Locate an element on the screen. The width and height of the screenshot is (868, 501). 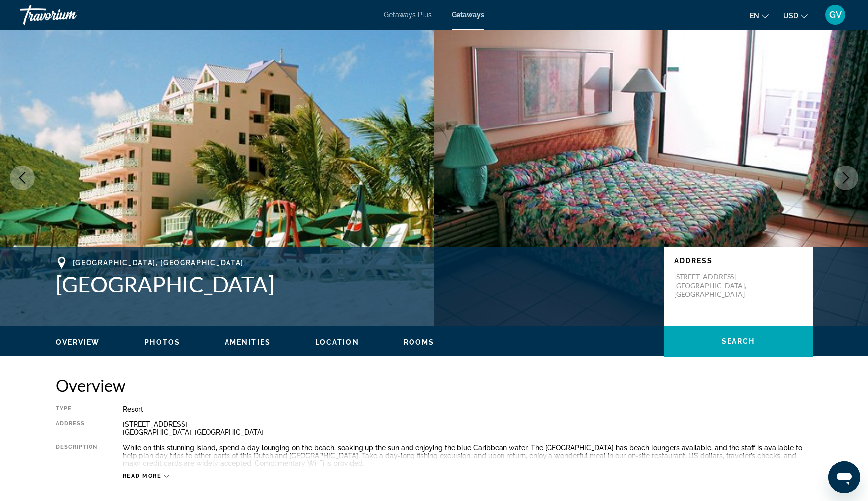
button: User Menu is located at coordinates (835, 15).